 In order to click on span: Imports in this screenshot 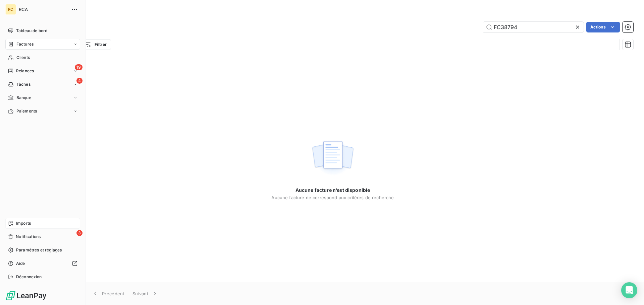, I will do `click(23, 223)`.